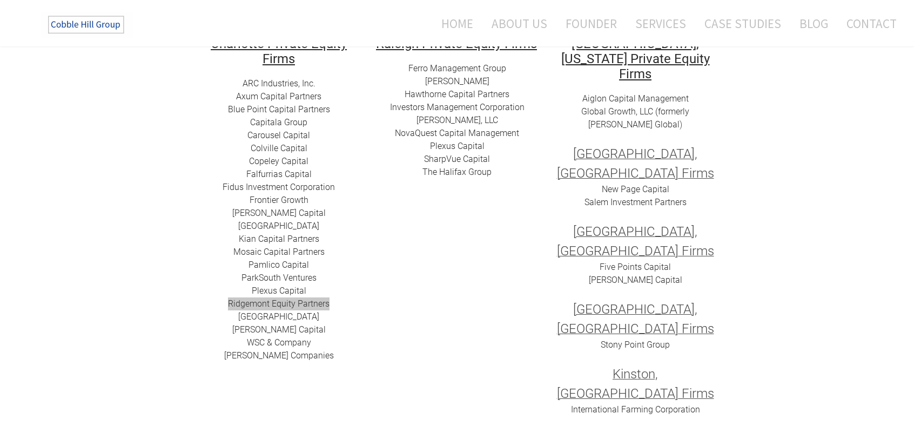 Image resolution: width=914 pixels, height=427 pixels. I want to click on a: Contact, so click(868, 23).